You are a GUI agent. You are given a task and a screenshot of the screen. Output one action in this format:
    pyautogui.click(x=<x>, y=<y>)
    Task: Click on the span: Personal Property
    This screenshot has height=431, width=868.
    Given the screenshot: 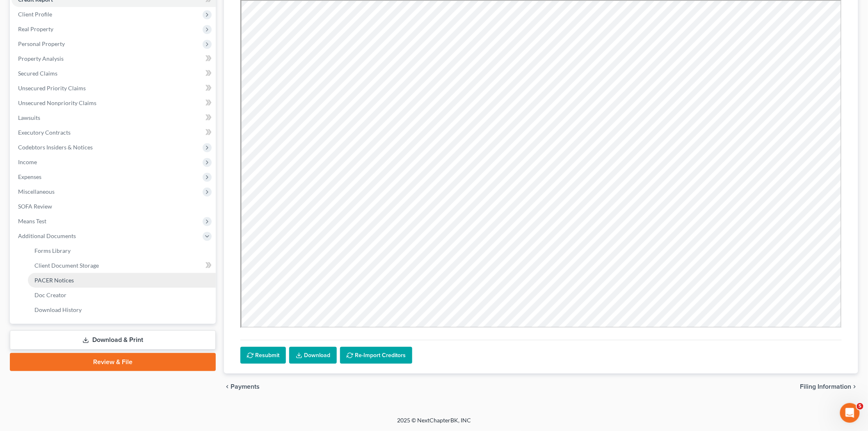 What is the action you would take?
    pyautogui.click(x=42, y=43)
    